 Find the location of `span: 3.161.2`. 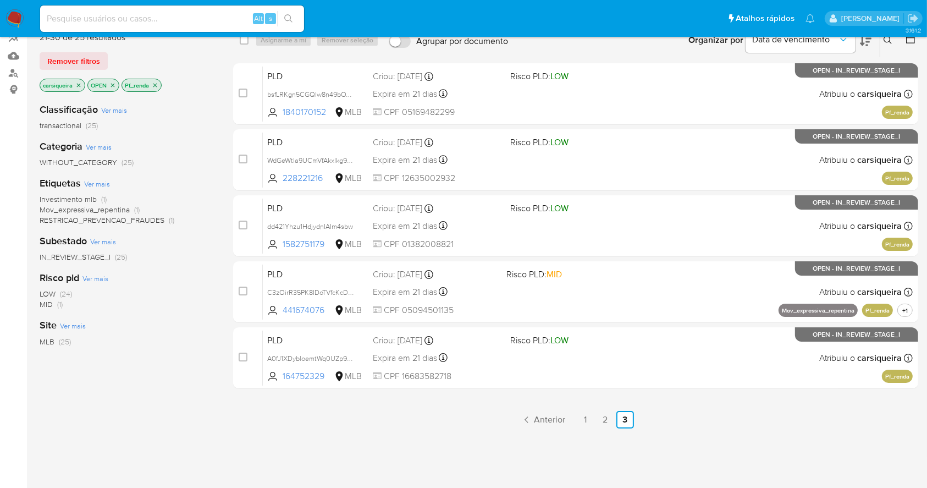

span: 3.161.2 is located at coordinates (913, 30).